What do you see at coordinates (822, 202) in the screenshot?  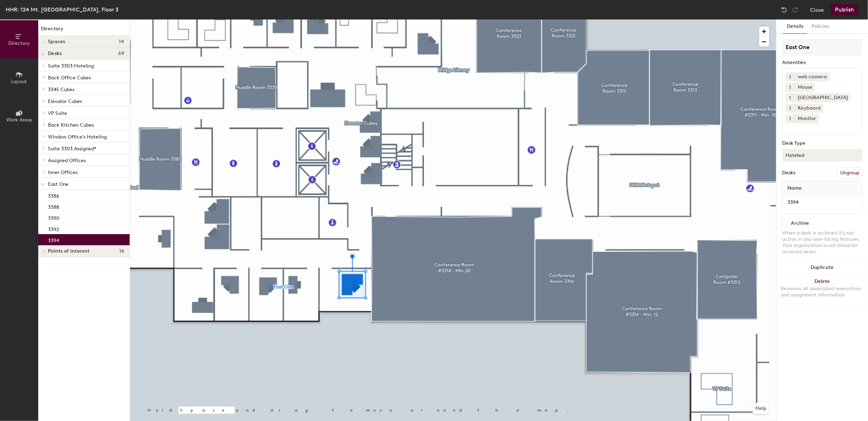 I see `input: Unnamed desk` at bounding box center [822, 202].